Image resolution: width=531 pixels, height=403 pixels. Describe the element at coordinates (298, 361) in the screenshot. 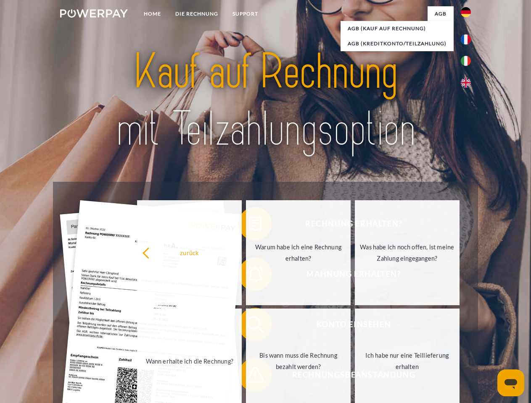

I see `div: Bis wann muss die Rechnung bezahlt werden?` at that location.